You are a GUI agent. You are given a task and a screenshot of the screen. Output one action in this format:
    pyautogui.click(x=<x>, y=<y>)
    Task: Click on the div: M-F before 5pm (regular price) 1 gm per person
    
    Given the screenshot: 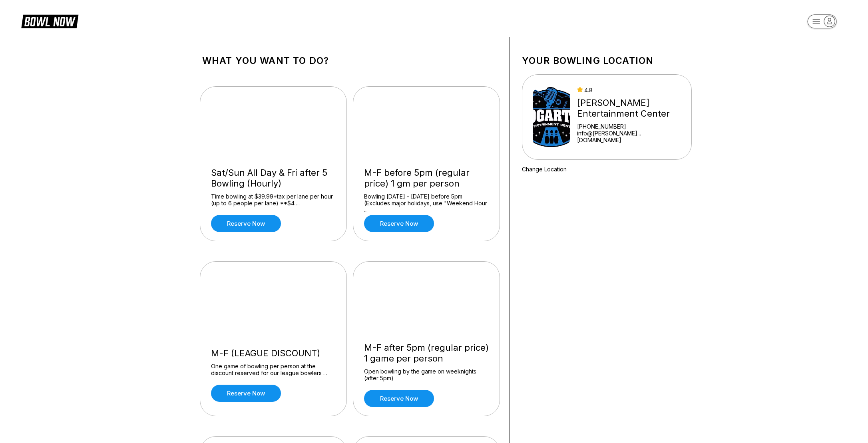 What is the action you would take?
    pyautogui.click(x=426, y=178)
    